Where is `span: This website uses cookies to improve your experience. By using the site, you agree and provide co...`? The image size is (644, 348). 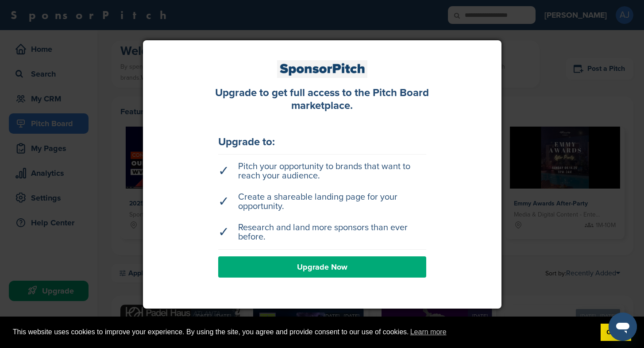 span: This website uses cookies to improve your experience. By using the site, you agree and provide co... is located at coordinates (303, 333).